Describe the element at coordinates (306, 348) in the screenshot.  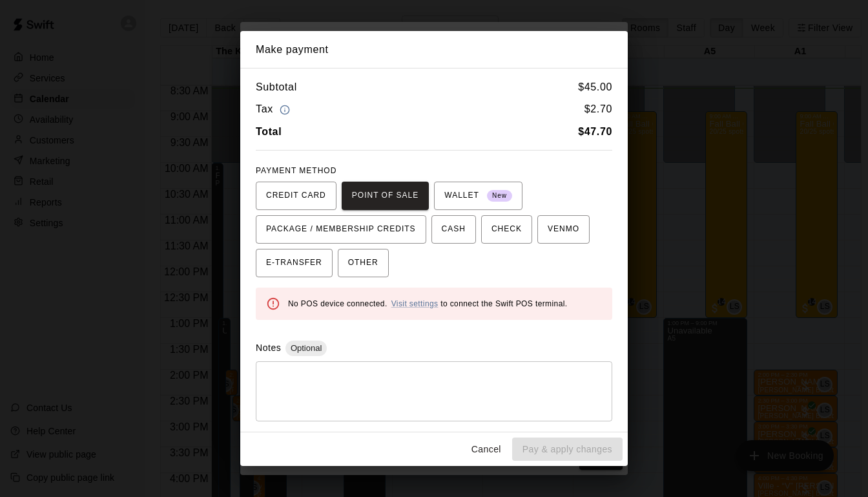
I see `span: Optional` at that location.